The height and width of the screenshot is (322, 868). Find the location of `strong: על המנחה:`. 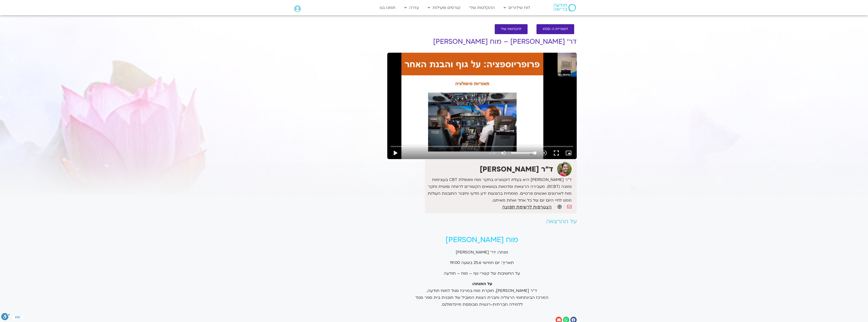

strong: על המנחה: is located at coordinates (482, 284).